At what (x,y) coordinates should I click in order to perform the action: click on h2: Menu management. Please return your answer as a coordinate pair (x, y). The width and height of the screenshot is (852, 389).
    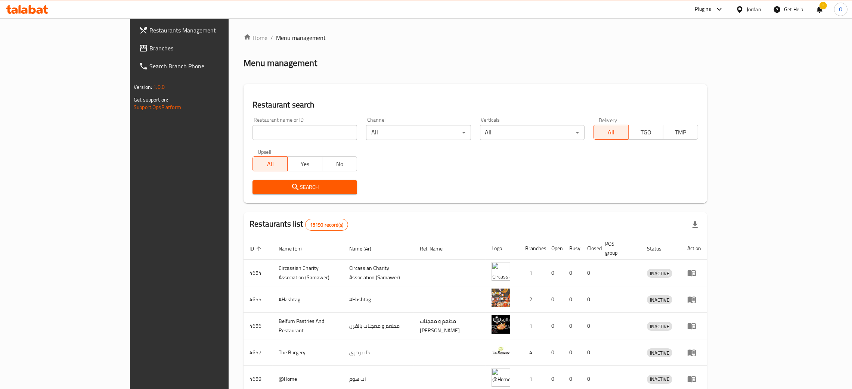
    Looking at the image, I should click on (280, 63).